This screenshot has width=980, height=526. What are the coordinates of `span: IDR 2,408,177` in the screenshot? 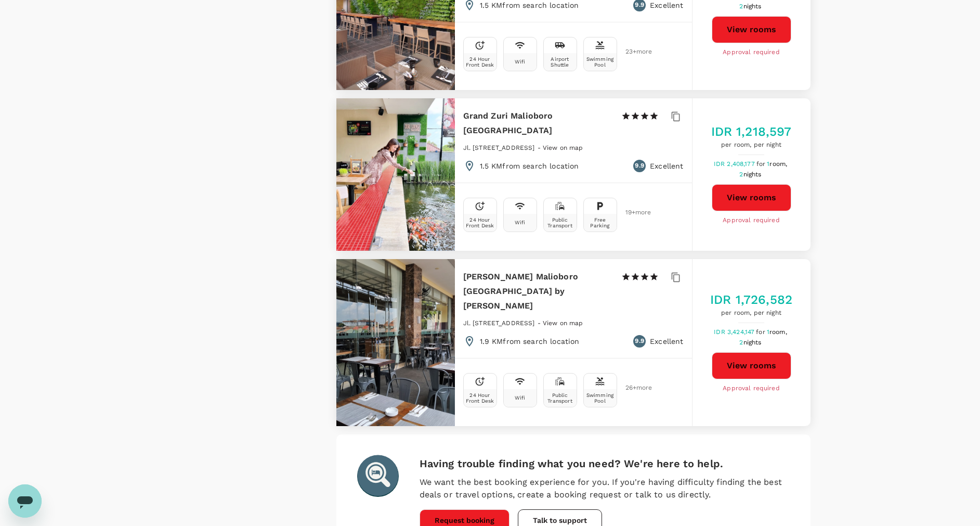 It's located at (735, 163).